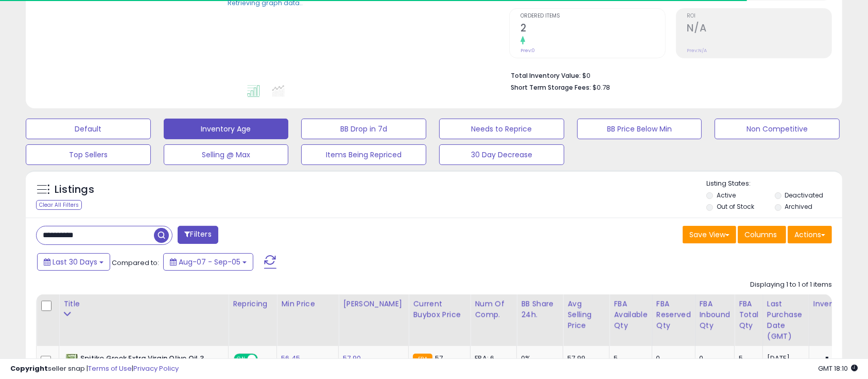 This screenshot has height=379, width=868. What do you see at coordinates (592, 16) in the screenshot?
I see `span: Ordered Items` at bounding box center [592, 16].